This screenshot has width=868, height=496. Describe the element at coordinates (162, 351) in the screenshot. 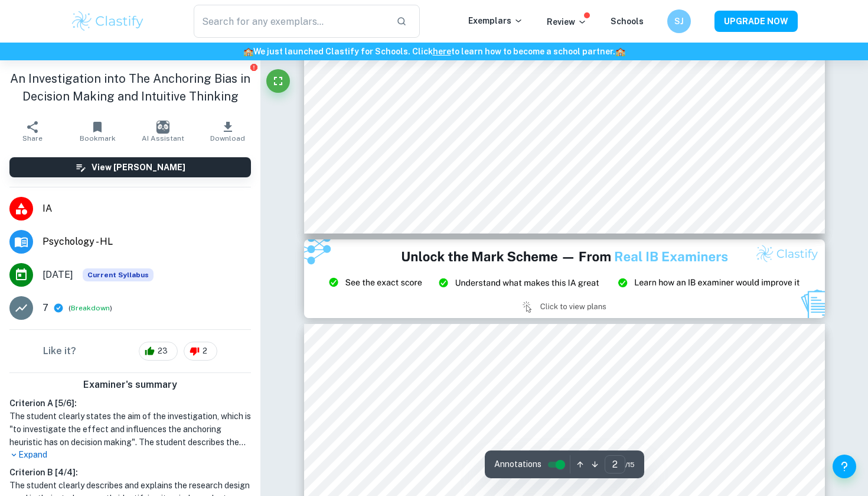

I see `span: 23` at that location.